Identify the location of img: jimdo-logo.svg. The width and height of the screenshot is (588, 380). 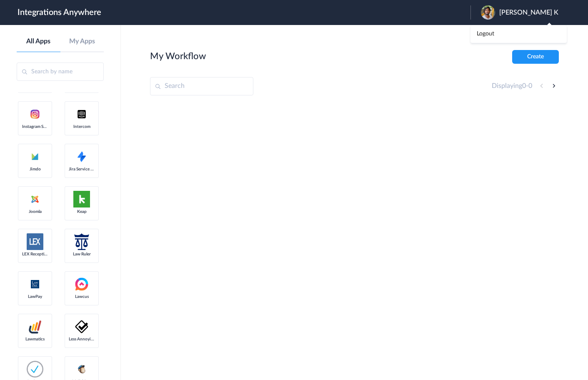
(35, 157).